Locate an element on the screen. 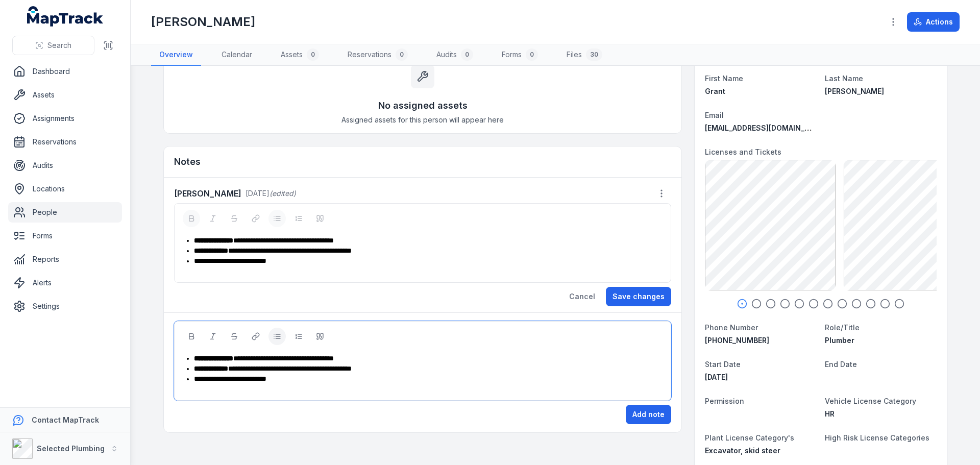 Image resolution: width=980 pixels, height=465 pixels. a: Reports is located at coordinates (65, 259).